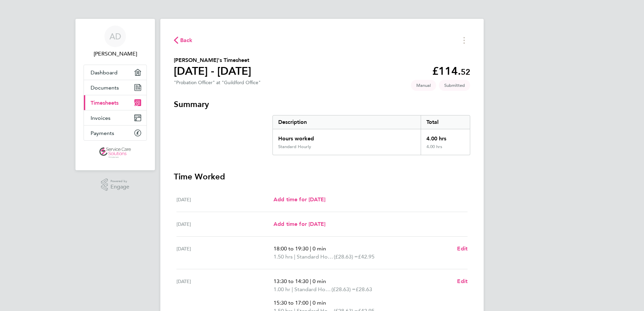 The height and width of the screenshot is (311, 644). What do you see at coordinates (291, 281) in the screenshot?
I see `span: 13:30 to 14:30` at bounding box center [291, 281].